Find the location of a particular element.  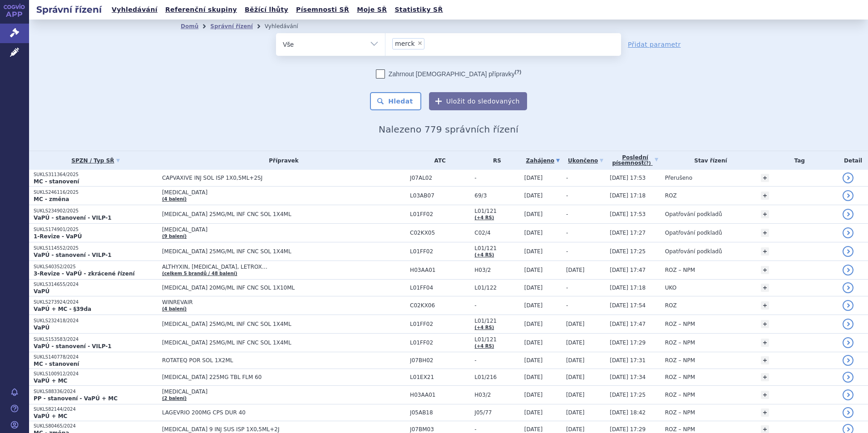

p: SUKLS174901/2025 is located at coordinates (95, 229).